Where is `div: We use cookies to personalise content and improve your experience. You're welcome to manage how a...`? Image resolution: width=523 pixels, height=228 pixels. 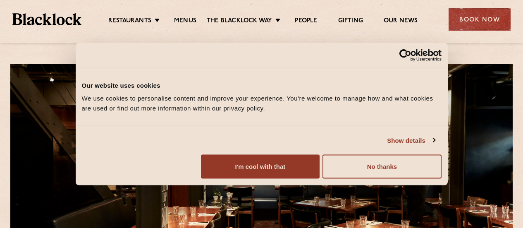
div: We use cookies to personalise content and improve your experience. You're welcome to manage how a... is located at coordinates (262, 103).